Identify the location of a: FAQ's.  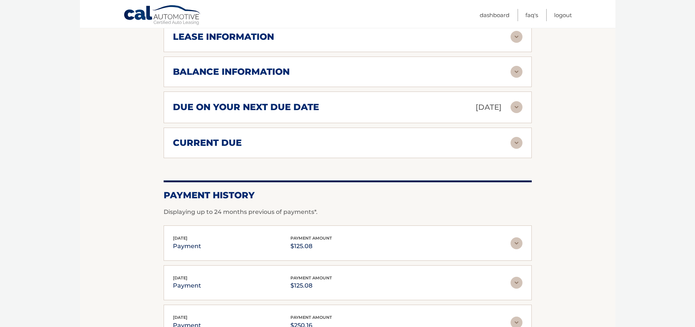
(532, 15).